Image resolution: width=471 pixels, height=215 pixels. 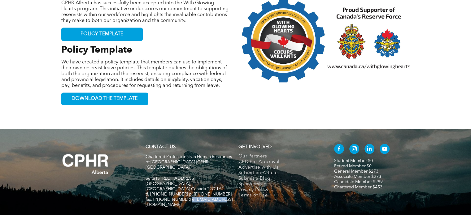 What do you see at coordinates (102, 34) in the screenshot?
I see `a: POLICY TEMPLATE` at bounding box center [102, 34].